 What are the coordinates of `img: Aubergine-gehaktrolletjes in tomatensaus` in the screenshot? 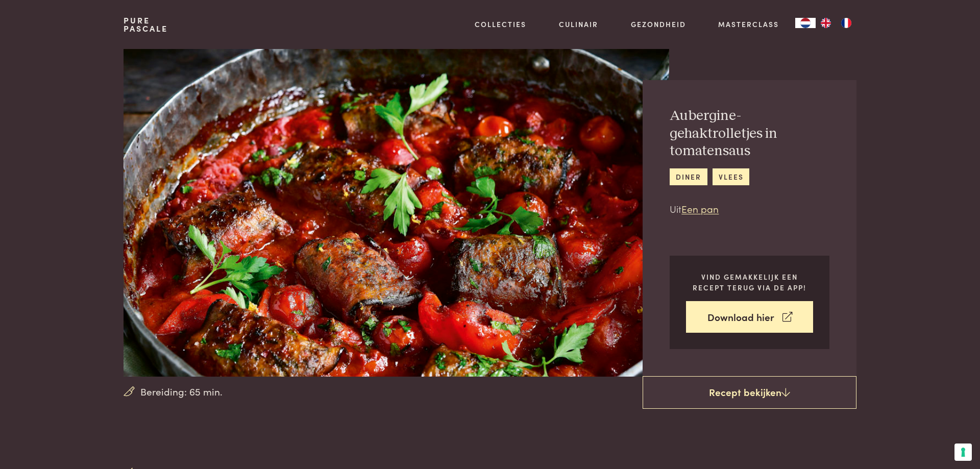 It's located at (396, 212).